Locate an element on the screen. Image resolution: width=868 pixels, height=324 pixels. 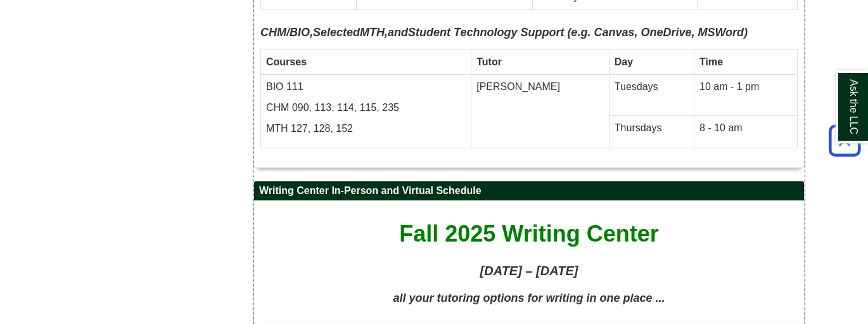
strong: Selecte is located at coordinates (333, 32).